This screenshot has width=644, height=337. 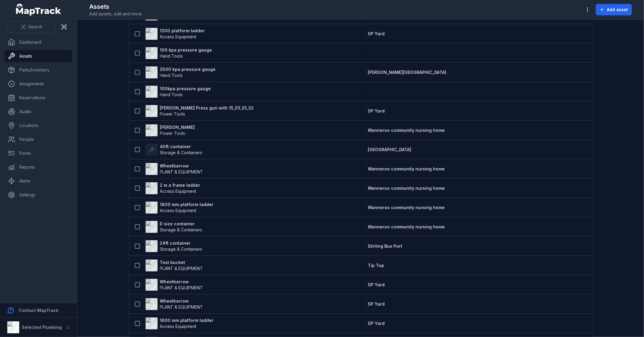 I want to click on a: 40ft containerStorage & Containers, so click(x=174, y=149).